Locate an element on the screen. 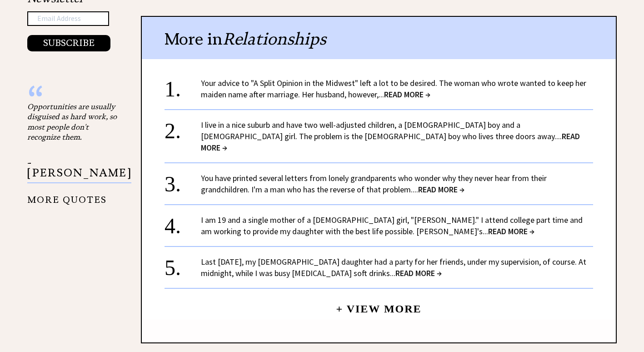 The width and height of the screenshot is (644, 352). div: 3. is located at coordinates (183, 181).